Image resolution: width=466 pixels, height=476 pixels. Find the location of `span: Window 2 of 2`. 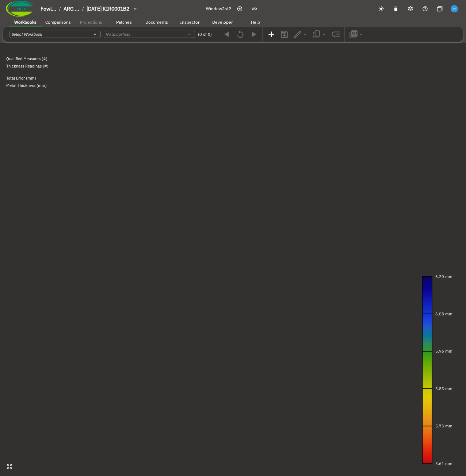

span: Window 2 of 2 is located at coordinates (219, 8).